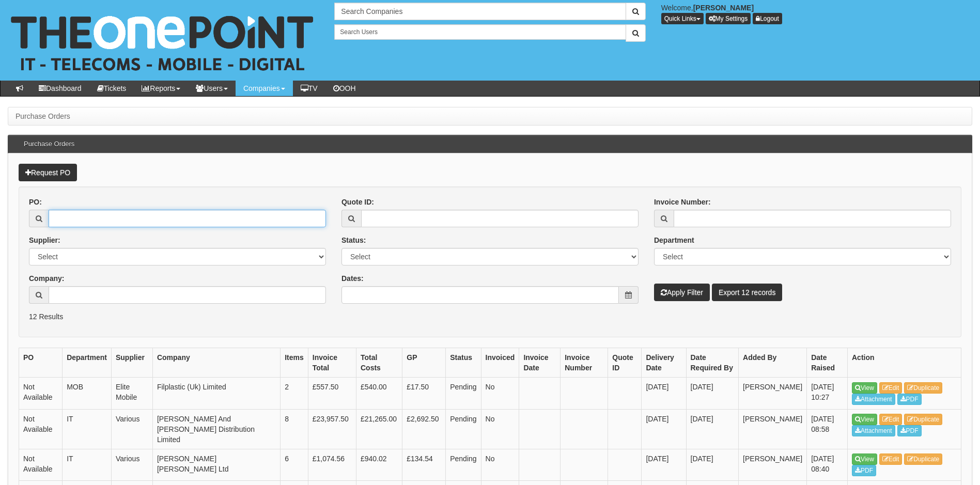  What do you see at coordinates (60, 89) in the screenshot?
I see `a: Dashboard` at bounding box center [60, 89].